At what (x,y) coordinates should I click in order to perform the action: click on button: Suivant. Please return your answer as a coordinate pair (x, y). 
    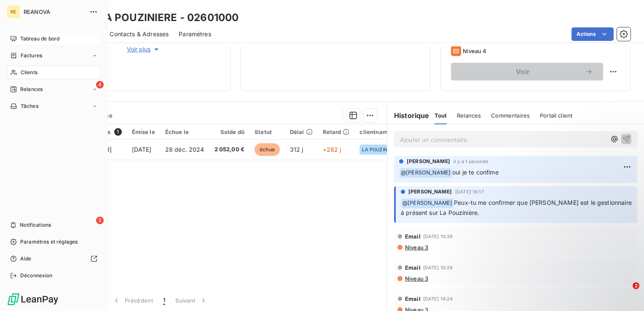
    Looking at the image, I should click on (191, 300).